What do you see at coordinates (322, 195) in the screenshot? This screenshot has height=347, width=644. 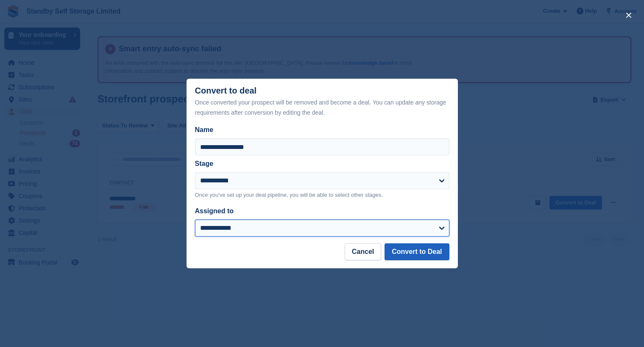 I see `p: Once you've set up your deal pipeline, you will be able to select other stages.` at bounding box center [322, 195].